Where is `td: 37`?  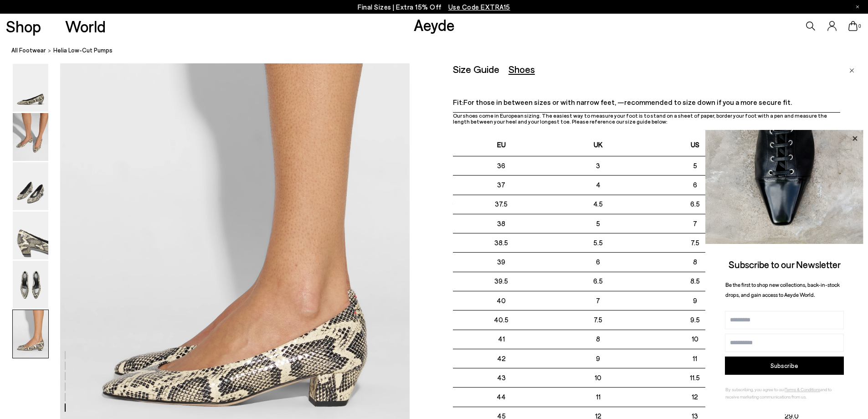 td: 37 is located at coordinates (501, 185).